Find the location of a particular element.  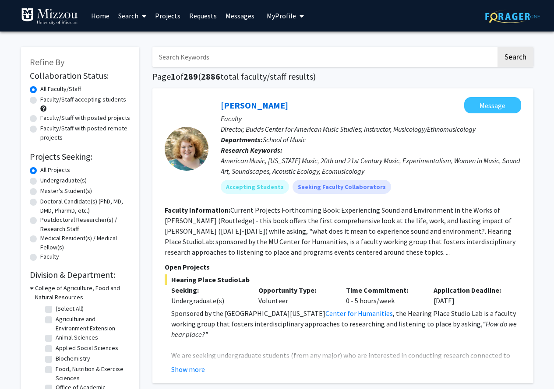

p: Faculty is located at coordinates (371, 119).